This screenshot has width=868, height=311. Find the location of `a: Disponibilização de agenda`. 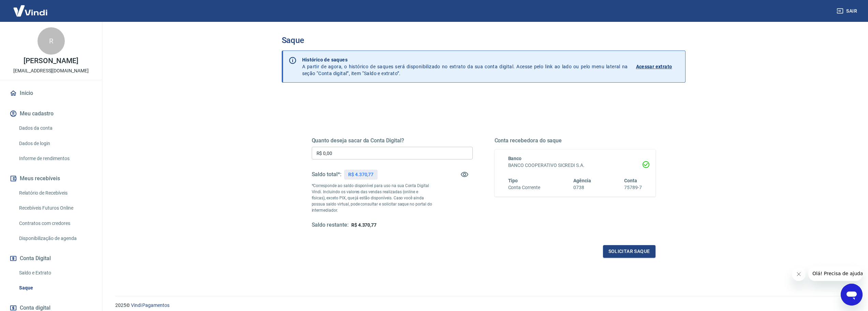

a: Disponibilização de agenda is located at coordinates (55, 238).